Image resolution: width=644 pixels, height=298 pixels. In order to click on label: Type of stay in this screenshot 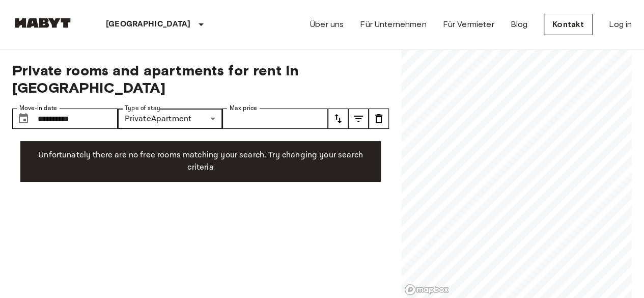, I will do `click(143, 108)`.